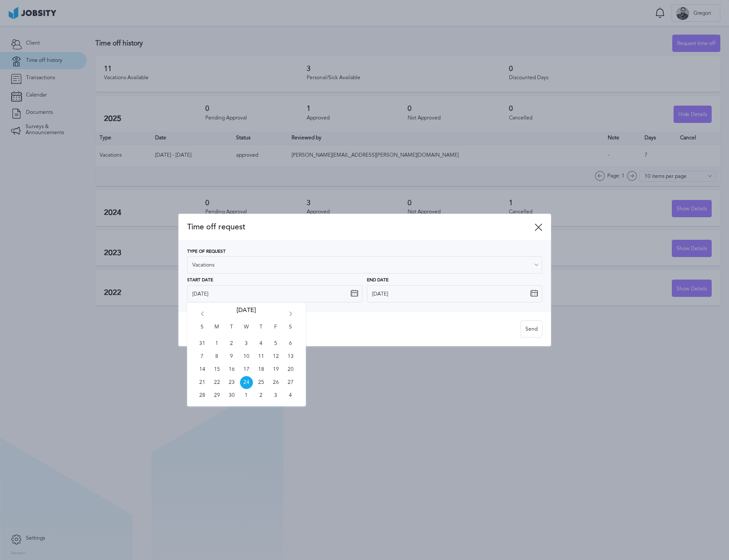  What do you see at coordinates (361, 227) in the screenshot?
I see `span: Time off request` at bounding box center [361, 227].